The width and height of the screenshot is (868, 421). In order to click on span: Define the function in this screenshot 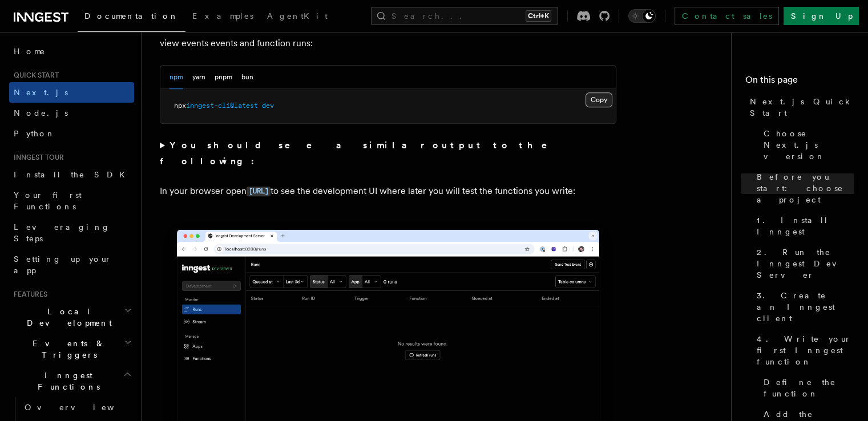, I will do `click(809, 388)`.